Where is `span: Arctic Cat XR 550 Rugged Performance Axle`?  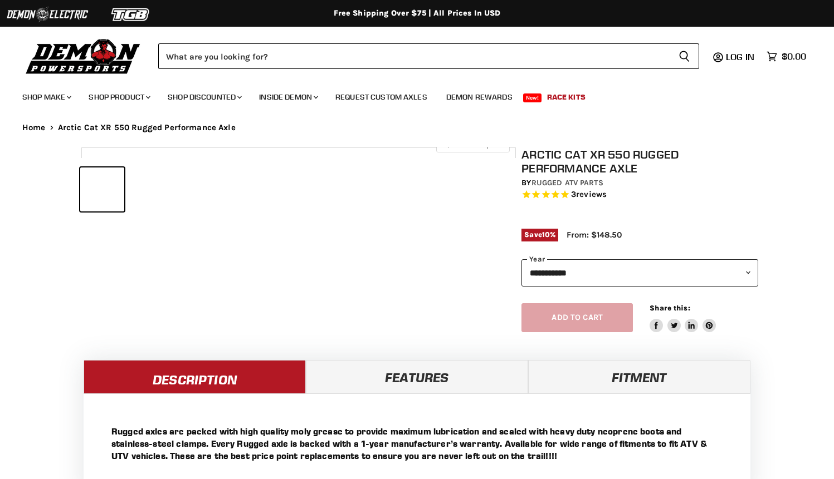 span: Arctic Cat XR 550 Rugged Performance Axle is located at coordinates (146, 128).